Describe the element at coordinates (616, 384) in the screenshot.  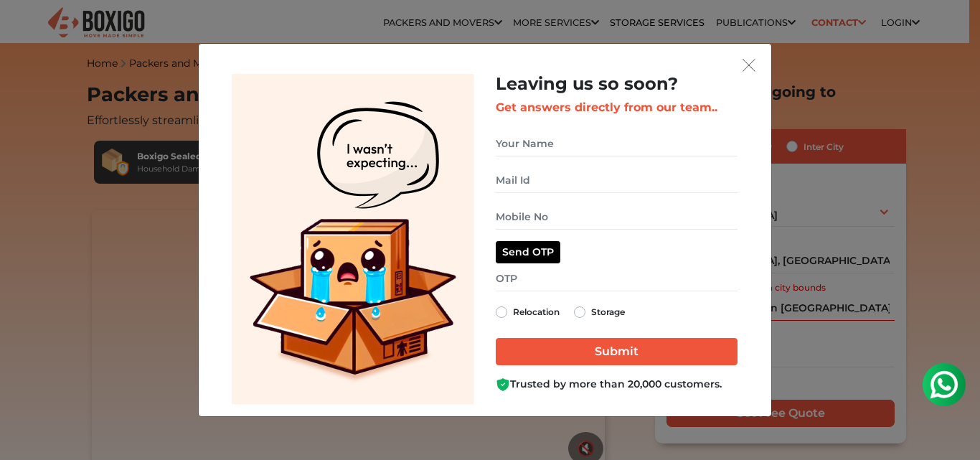
I see `div: Trusted by more than 20,000 customers.` at that location.